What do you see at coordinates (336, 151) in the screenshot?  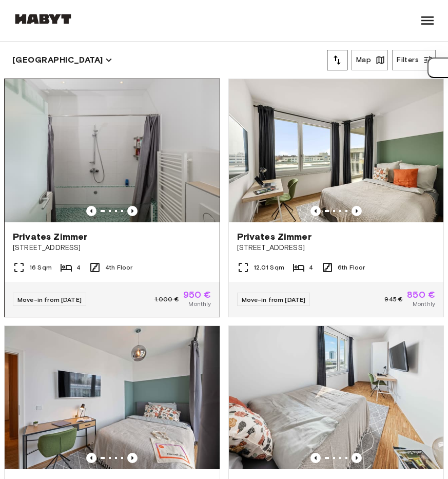 I see `img: Marketing picture of unit DE-02-021-002-02HF` at bounding box center [336, 151].